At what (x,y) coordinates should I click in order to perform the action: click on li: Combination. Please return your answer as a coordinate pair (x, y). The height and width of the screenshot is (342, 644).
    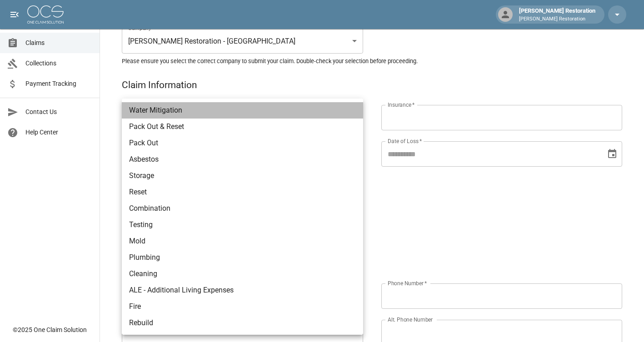
    Looking at the image, I should click on (242, 208).